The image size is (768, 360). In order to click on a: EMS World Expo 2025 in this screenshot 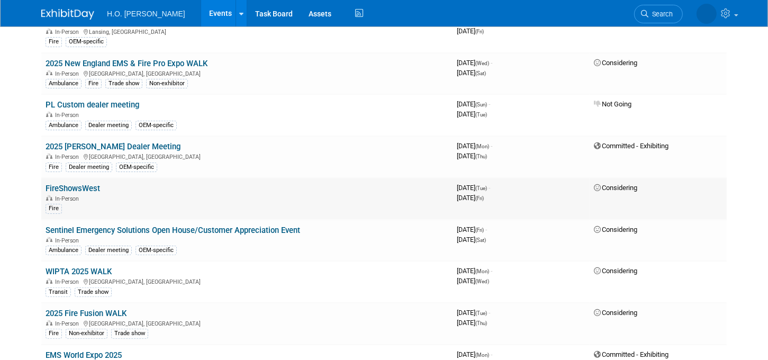, I will do `click(84, 355)`.